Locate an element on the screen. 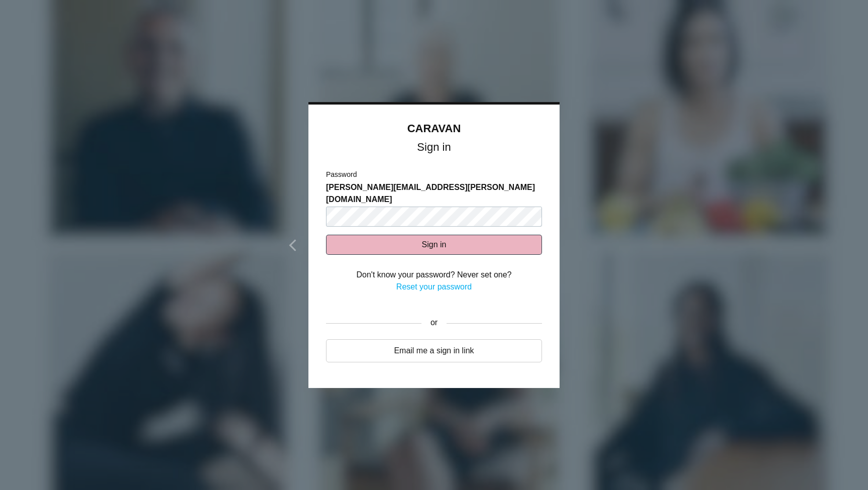 Image resolution: width=868 pixels, height=490 pixels. a: CARAVAN is located at coordinates (434, 128).